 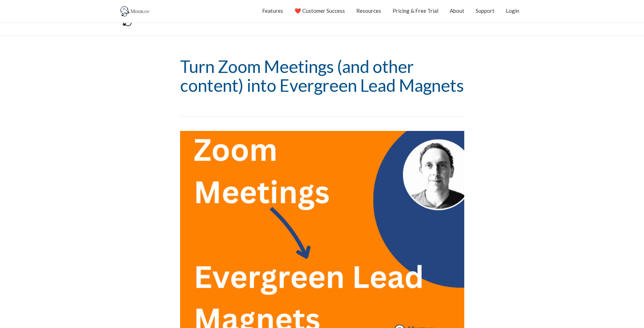 What do you see at coordinates (136, 12) in the screenshot?
I see `img: Mimiran CRM` at bounding box center [136, 12].